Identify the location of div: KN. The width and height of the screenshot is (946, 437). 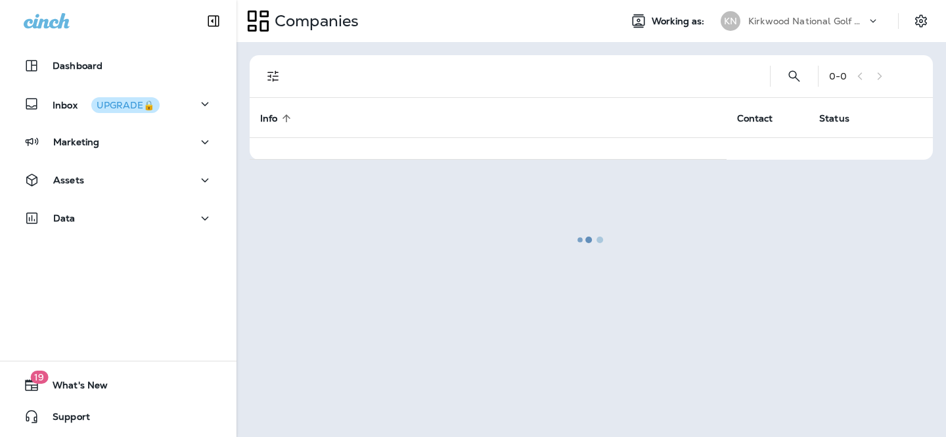
(730, 21).